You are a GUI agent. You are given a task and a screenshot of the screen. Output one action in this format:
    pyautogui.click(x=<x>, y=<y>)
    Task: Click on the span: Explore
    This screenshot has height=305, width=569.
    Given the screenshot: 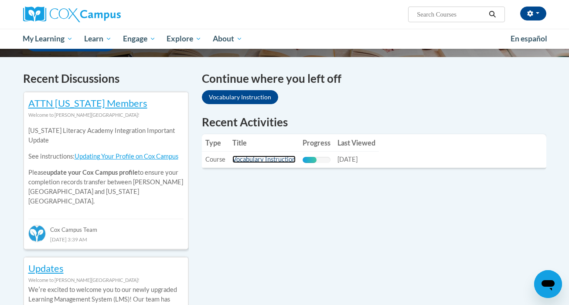 What is the action you would take?
    pyautogui.click(x=184, y=39)
    